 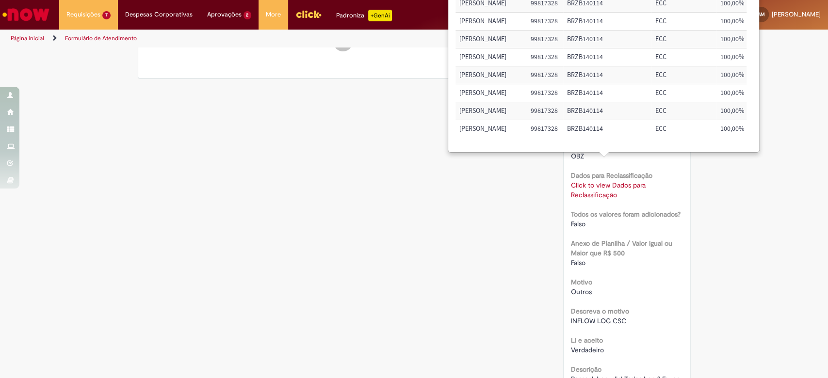 I want to click on b: Todos os valores foram adicionados?, so click(x=625, y=214).